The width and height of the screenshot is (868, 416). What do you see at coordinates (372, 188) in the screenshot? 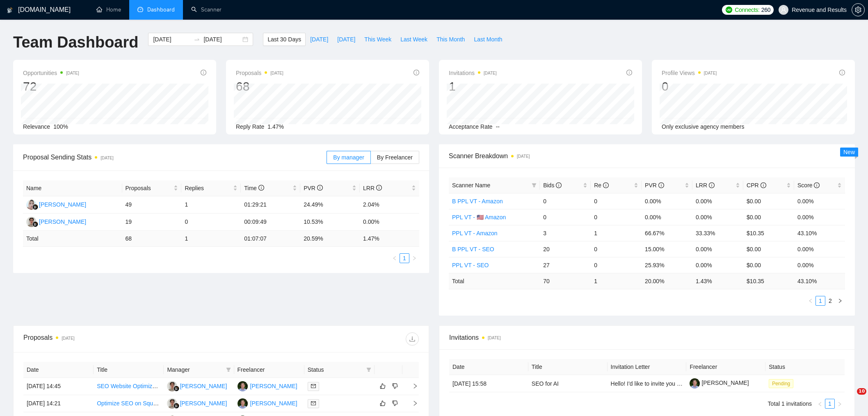
I see `span: LRR` at bounding box center [372, 188].